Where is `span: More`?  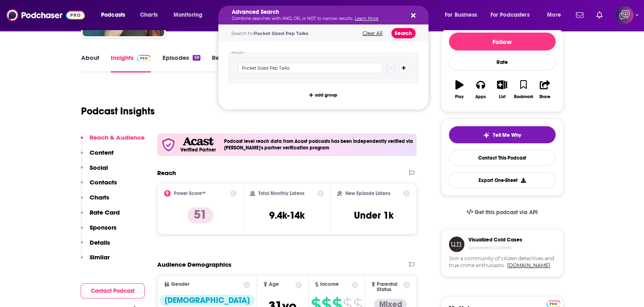 span: More is located at coordinates (554, 15).